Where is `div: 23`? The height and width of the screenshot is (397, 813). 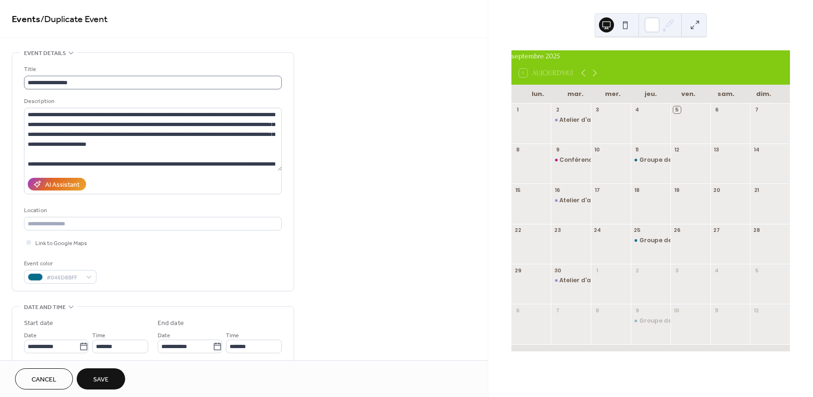 div: 23 is located at coordinates (557, 230).